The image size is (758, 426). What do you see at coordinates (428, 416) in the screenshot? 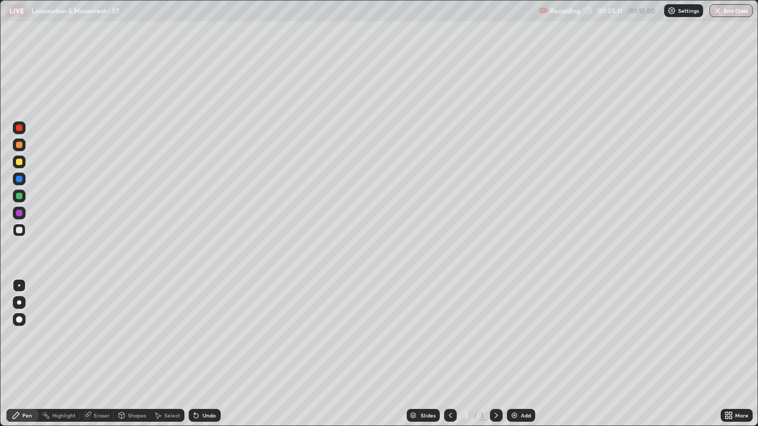
I see `div: Slides` at bounding box center [428, 416].